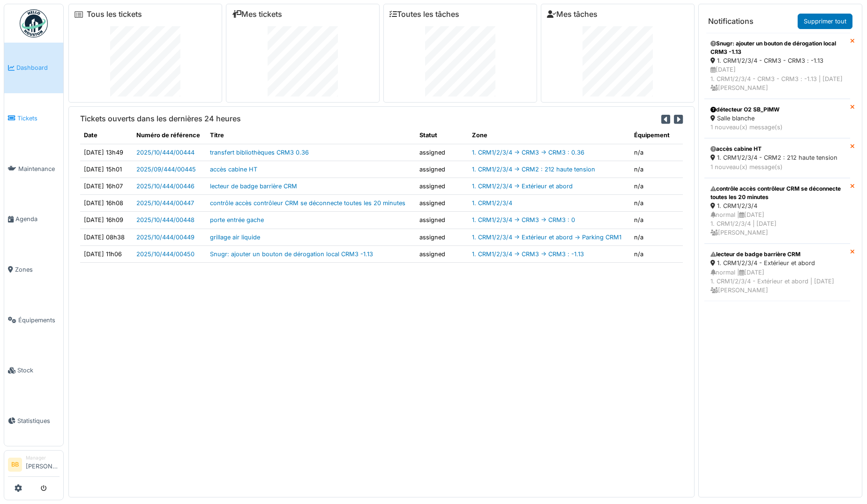 The width and height of the screenshot is (867, 504). I want to click on a: porte entrée gache, so click(237, 220).